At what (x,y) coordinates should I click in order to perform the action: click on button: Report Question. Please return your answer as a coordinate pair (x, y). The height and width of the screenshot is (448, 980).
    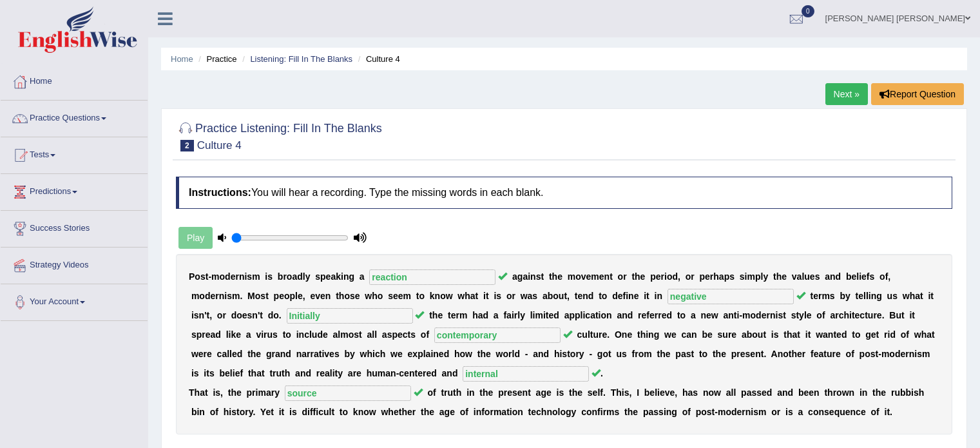
    Looking at the image, I should click on (918, 95).